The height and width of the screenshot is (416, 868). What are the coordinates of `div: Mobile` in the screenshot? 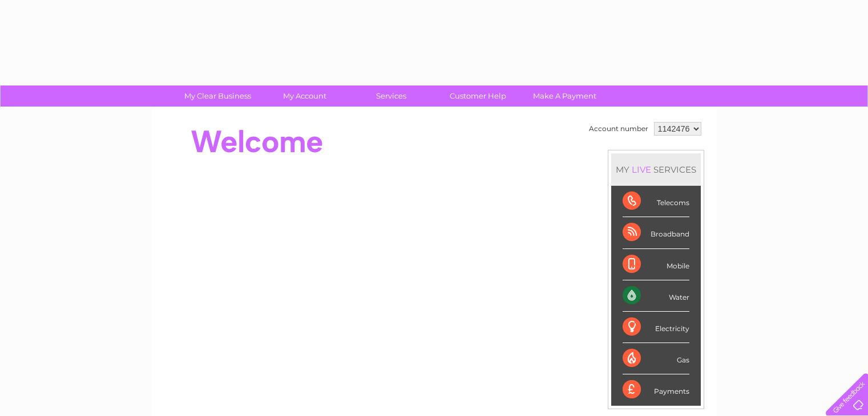 It's located at (656, 265).